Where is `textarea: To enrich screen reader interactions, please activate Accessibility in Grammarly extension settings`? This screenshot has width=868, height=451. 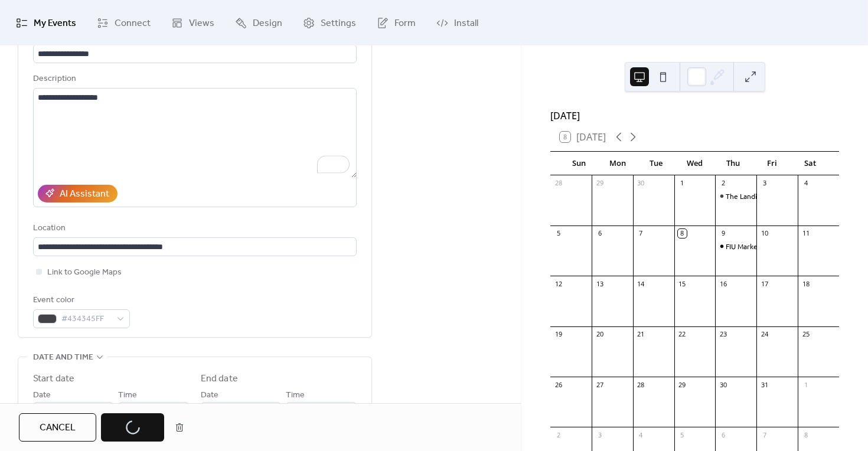 textarea: To enrich screen reader interactions, please activate Accessibility in Grammarly extension settings is located at coordinates (195, 133).